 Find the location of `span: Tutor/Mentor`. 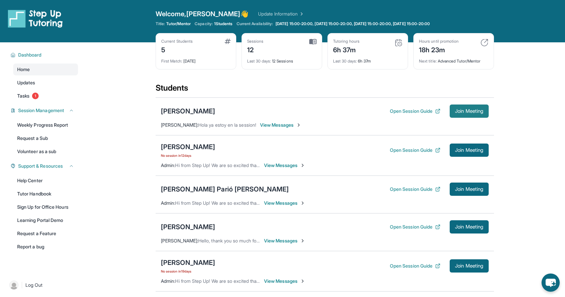

span: Tutor/Mentor is located at coordinates (178, 24).